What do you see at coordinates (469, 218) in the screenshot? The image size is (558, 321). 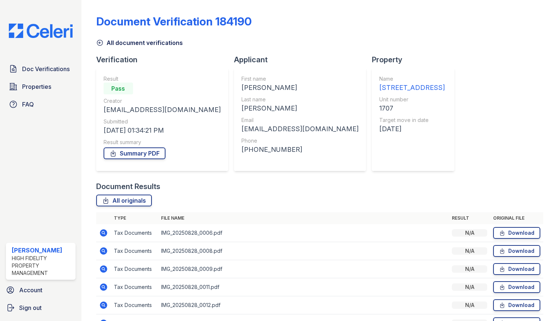 I see `th: Result` at bounding box center [469, 218].